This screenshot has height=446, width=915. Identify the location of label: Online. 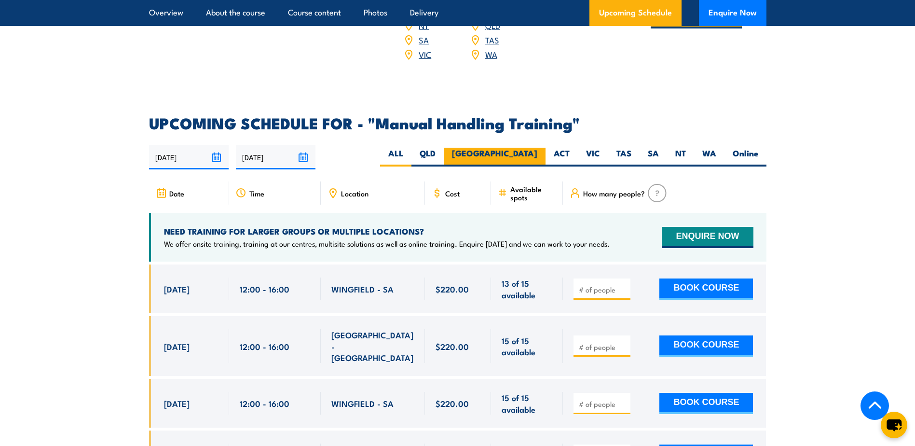
(745, 157).